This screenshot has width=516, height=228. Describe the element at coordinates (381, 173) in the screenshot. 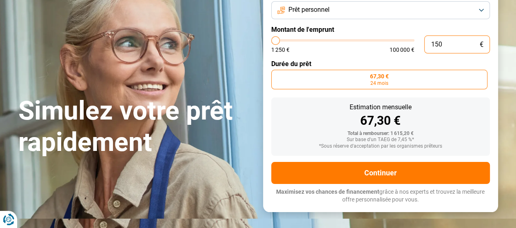

I see `button: Continuer` at that location.